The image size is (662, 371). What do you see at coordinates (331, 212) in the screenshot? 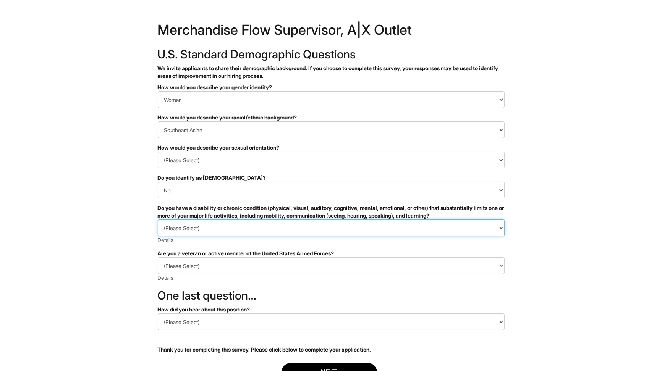
I see `div: Do you have a disability or chronic condition (physical, visual, auditory, cognitive, mental, emo...` at bounding box center [331, 212].